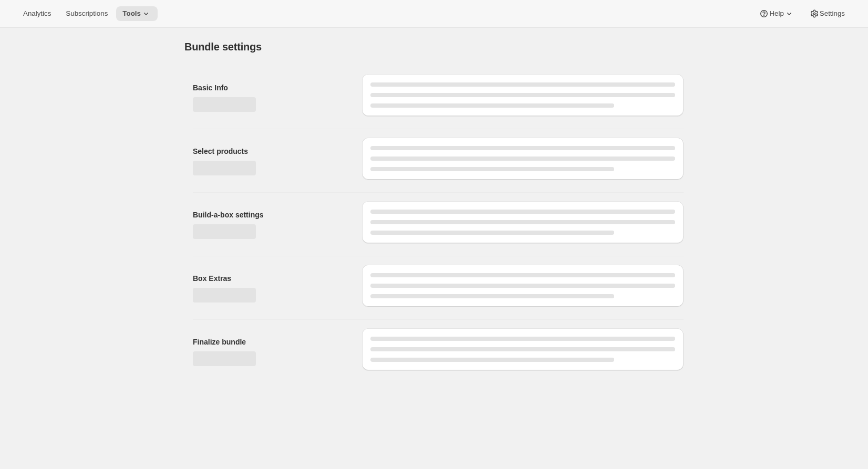 The height and width of the screenshot is (469, 868). What do you see at coordinates (87, 14) in the screenshot?
I see `span: Subscriptions` at bounding box center [87, 14].